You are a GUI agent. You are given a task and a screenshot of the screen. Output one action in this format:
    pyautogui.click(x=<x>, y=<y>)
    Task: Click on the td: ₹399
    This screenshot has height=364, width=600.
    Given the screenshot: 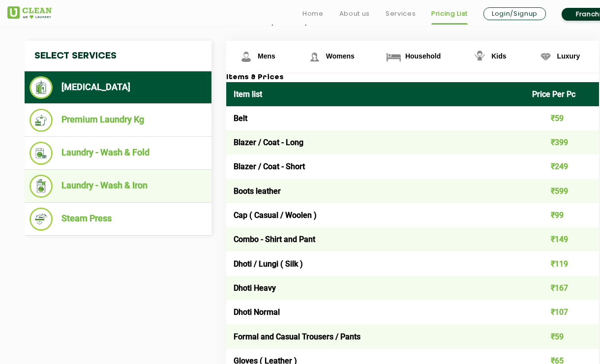 What is the action you would take?
    pyautogui.click(x=563, y=142)
    